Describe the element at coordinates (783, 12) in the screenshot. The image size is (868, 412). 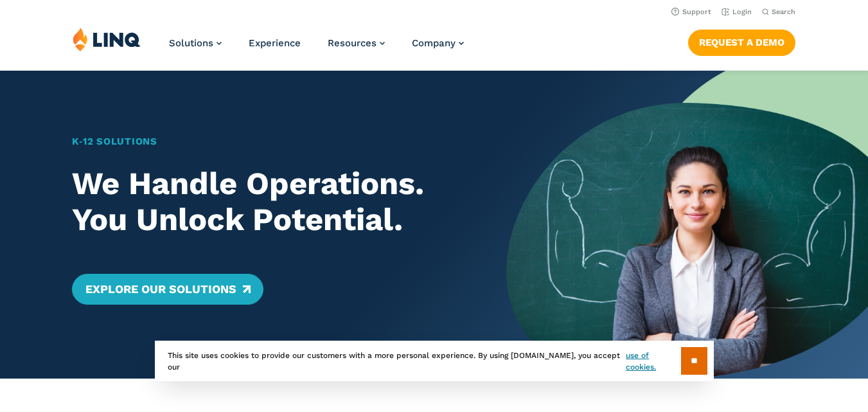
I see `span: Search` at that location.